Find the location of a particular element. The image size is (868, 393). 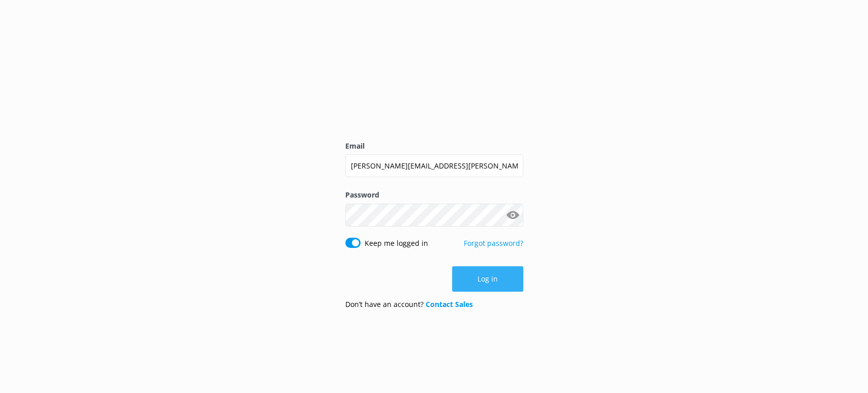

a: Forgot password? is located at coordinates (493, 243).